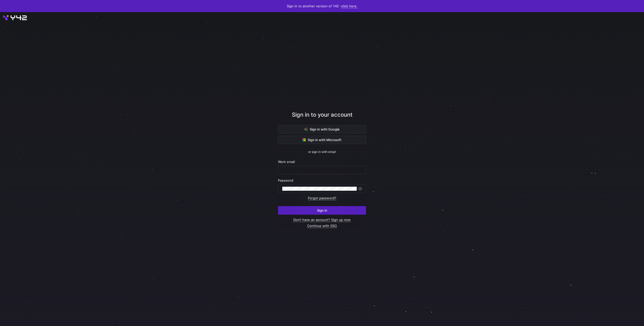 This screenshot has height=326, width=644. Describe the element at coordinates (287, 162) in the screenshot. I see `span: Work email` at that location.